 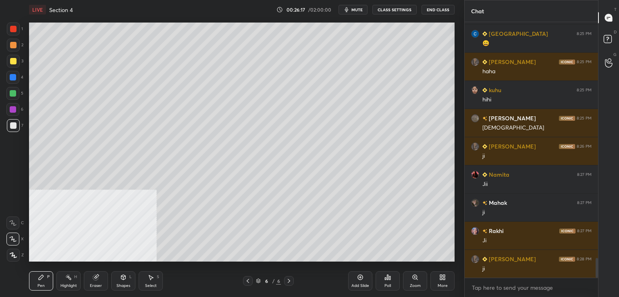 What do you see at coordinates (615, 32) in the screenshot?
I see `p: D` at bounding box center [615, 32].